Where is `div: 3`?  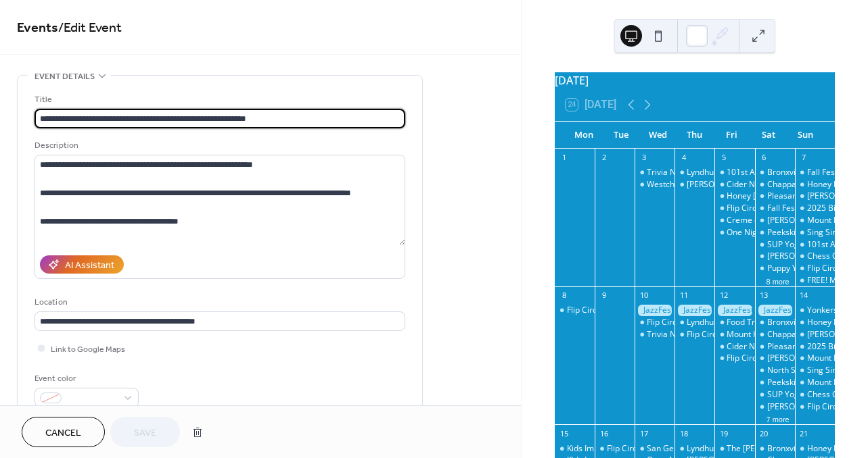
div: 3 is located at coordinates (643, 157).